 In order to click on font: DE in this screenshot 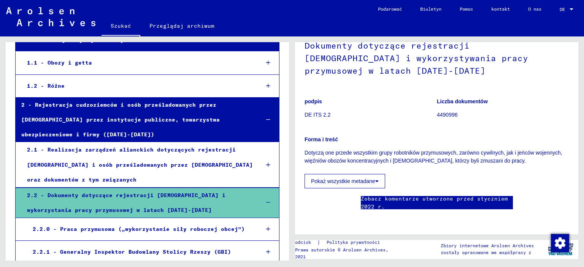, I will do `click(563, 9)`.